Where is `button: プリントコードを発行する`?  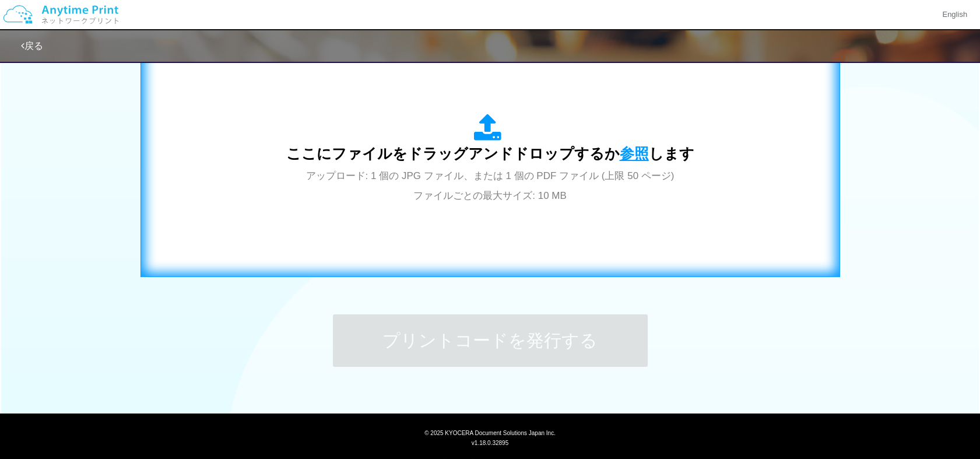
button: プリントコードを発行する is located at coordinates (490, 340).